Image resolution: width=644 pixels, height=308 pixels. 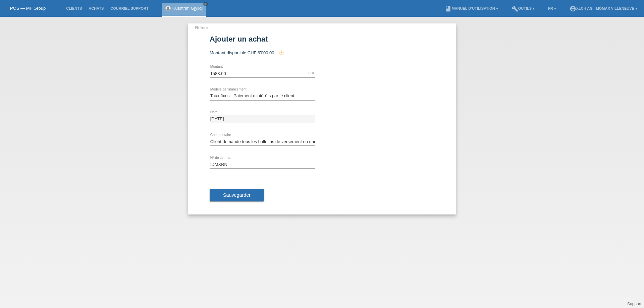 What do you see at coordinates (448, 9) in the screenshot?
I see `i: book` at bounding box center [448, 9].